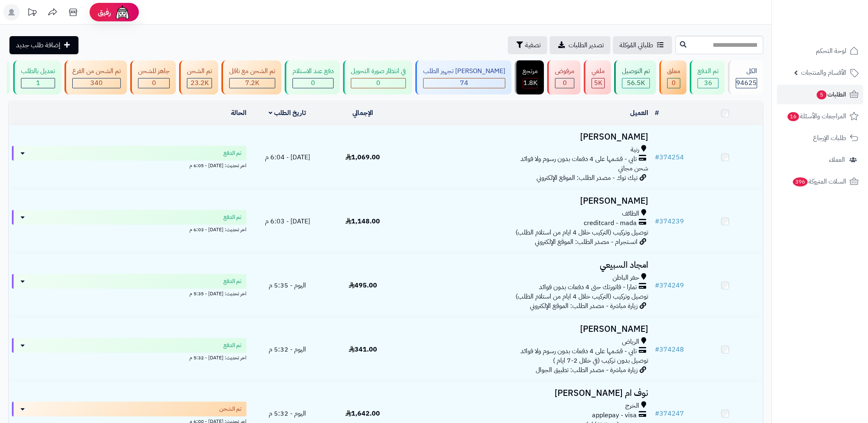 The image size is (868, 423). Describe the element at coordinates (37, 77) in the screenshot. I see `a: تعديل بالطلب 1` at that location.